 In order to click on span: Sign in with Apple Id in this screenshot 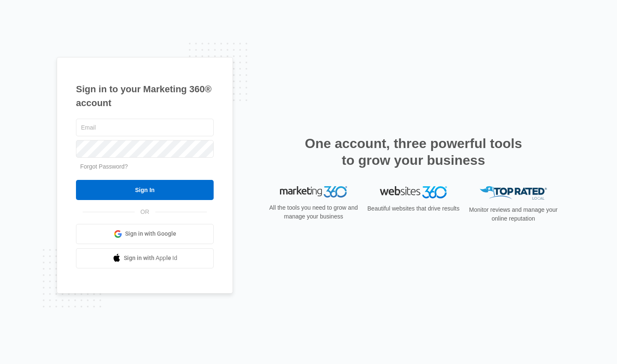, I will do `click(151, 258)`.